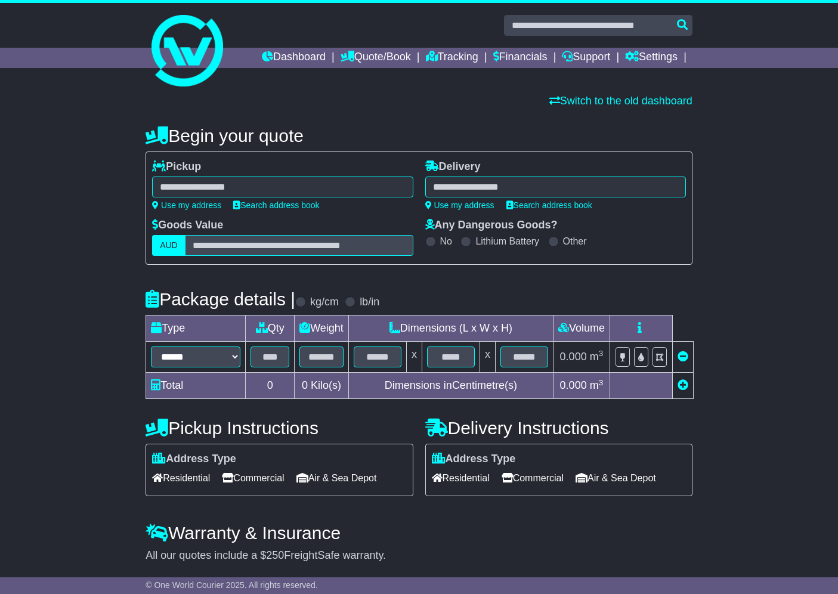  Describe the element at coordinates (520, 58) in the screenshot. I see `a: Financials` at that location.